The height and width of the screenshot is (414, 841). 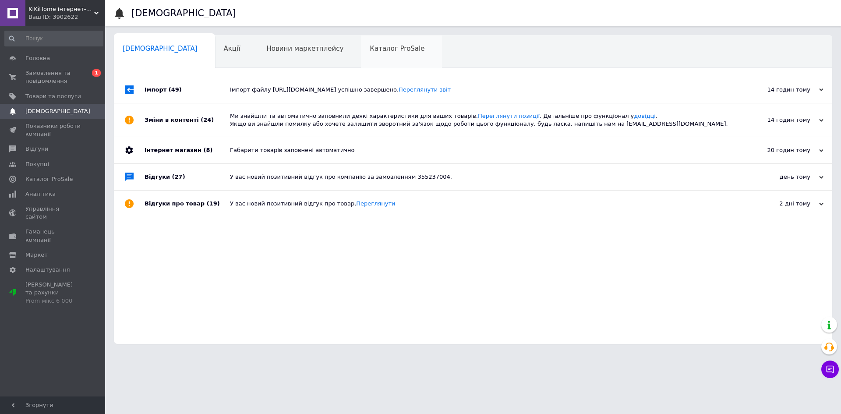 What do you see at coordinates (187, 204) in the screenshot?
I see `div: Відгуки про товар` at bounding box center [187, 204].